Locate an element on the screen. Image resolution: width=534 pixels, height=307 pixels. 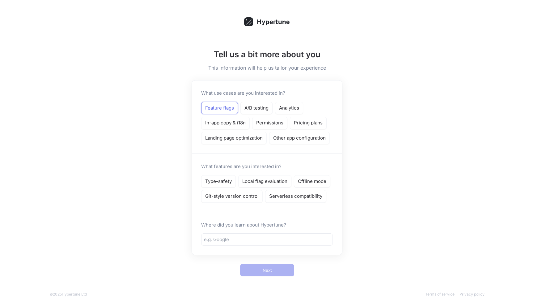
p: Analytics is located at coordinates (289, 108).